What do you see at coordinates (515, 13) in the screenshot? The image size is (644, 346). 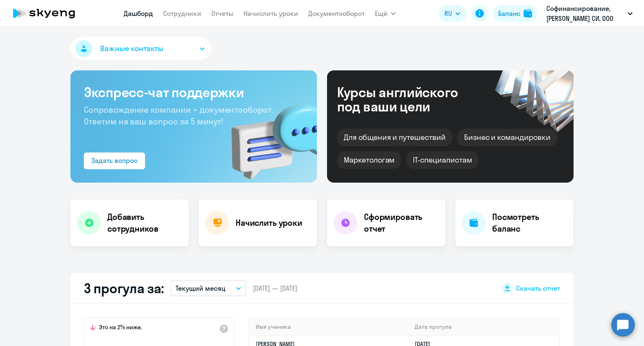 I see `a: Балансbalance` at bounding box center [515, 13].